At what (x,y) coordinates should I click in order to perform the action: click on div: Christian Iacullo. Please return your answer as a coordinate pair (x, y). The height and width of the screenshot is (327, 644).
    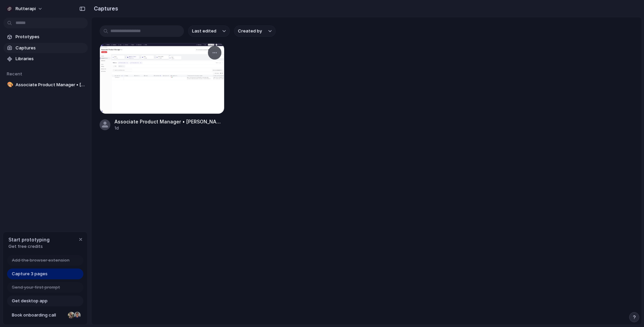
    Looking at the image, I should click on (78, 315).